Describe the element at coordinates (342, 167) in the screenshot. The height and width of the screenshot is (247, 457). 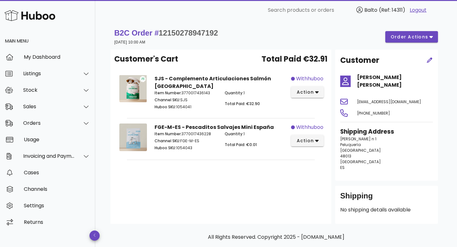
I see `span: ES` at that location.